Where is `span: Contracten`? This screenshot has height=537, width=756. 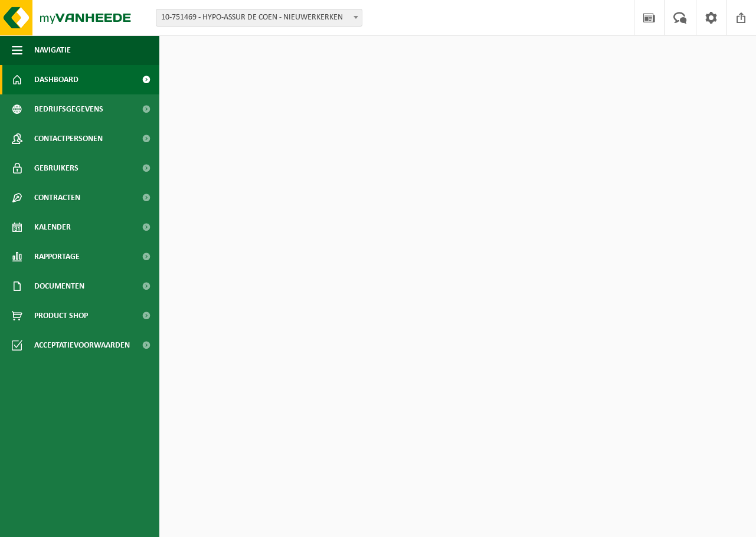
span: Contracten is located at coordinates (57, 198).